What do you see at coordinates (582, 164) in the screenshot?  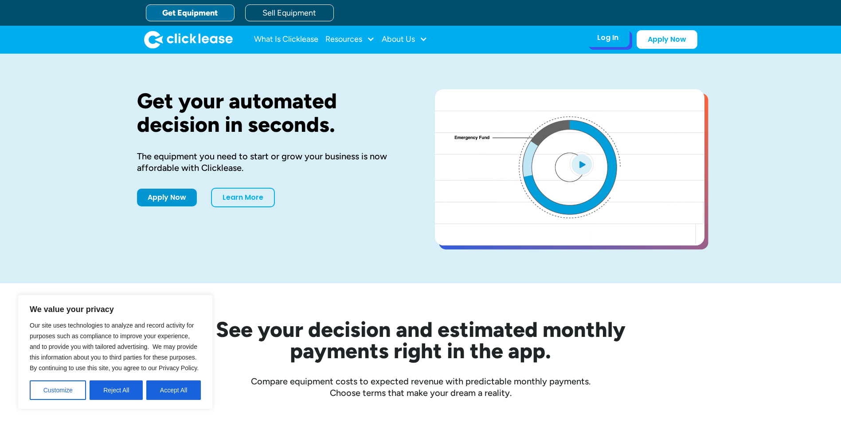 I see `img: Blue play button logo on a light blue circular background` at bounding box center [582, 164].